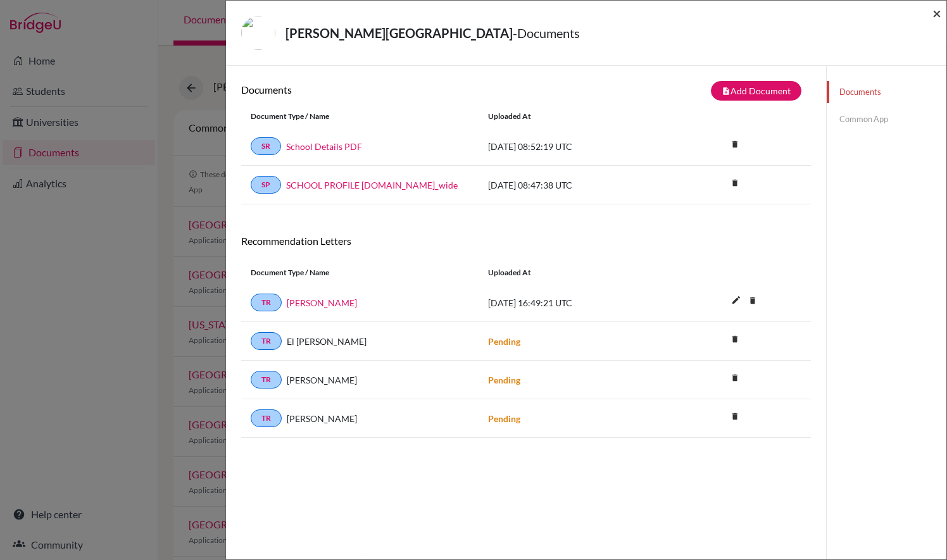  I want to click on span: - Documents, so click(547, 33).